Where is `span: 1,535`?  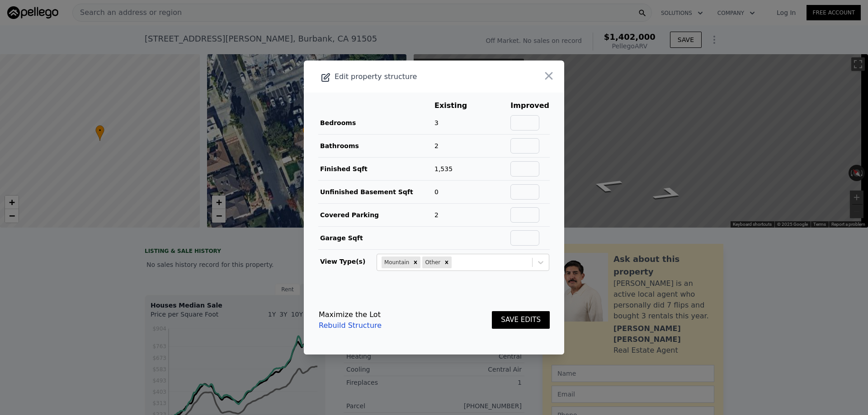 span: 1,535 is located at coordinates (443, 169).